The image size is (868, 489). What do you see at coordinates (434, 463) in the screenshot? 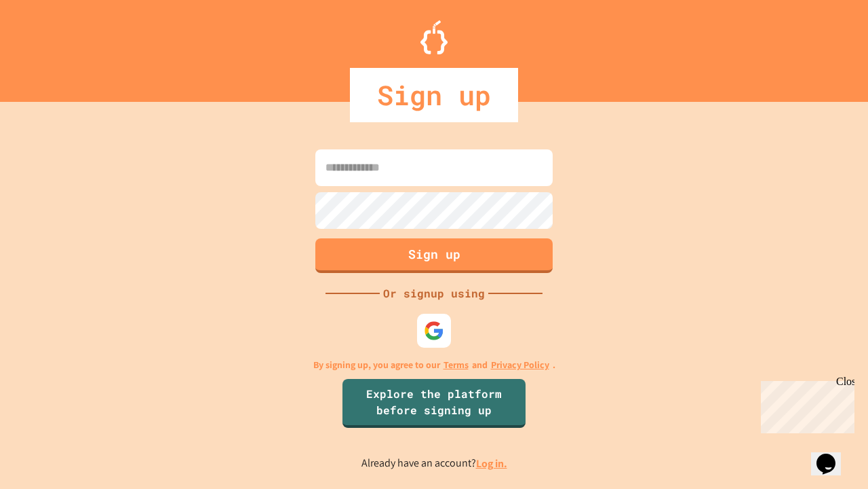
I see `p: Already have an account?` at bounding box center [434, 463].